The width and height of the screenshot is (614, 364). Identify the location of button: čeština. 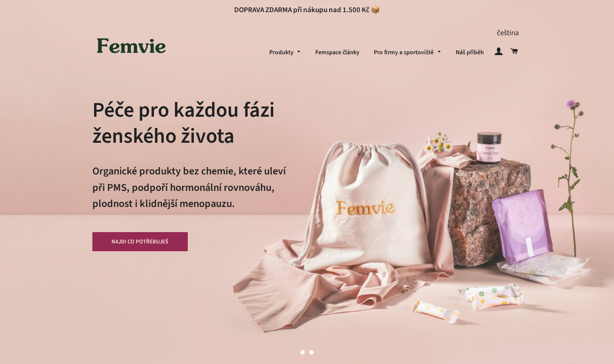
(508, 33).